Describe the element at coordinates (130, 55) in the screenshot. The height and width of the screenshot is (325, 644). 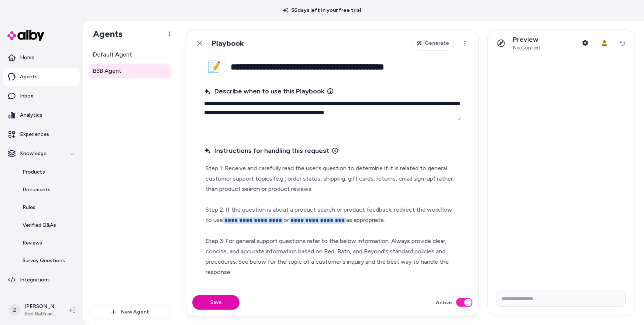
I see `a: Default Agent` at that location.